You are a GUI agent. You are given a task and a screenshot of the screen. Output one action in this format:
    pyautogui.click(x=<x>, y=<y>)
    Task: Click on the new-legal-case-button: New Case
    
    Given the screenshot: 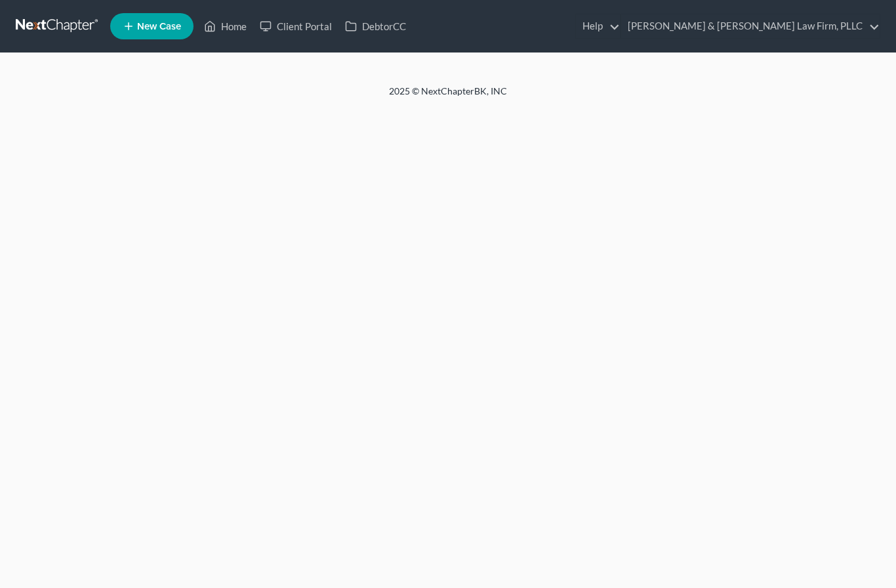 What is the action you would take?
    pyautogui.click(x=151, y=26)
    